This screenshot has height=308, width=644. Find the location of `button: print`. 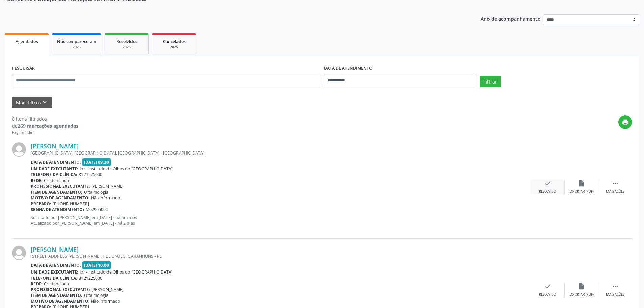

button: print is located at coordinates (625, 122).